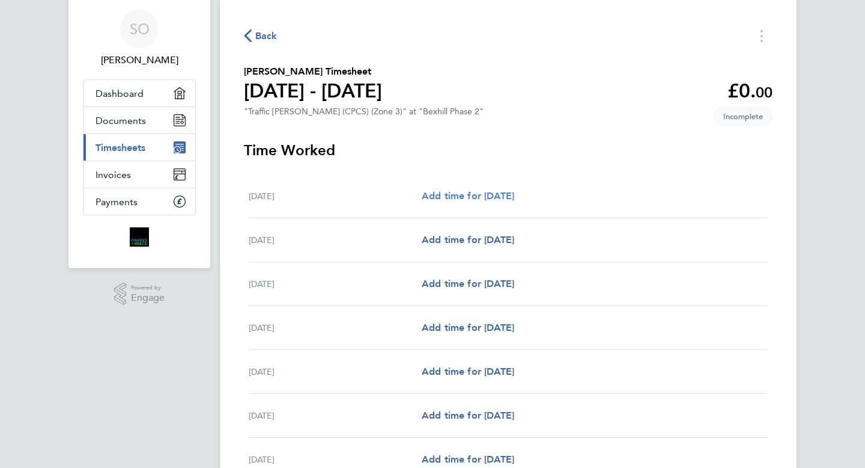 The width and height of the screenshot is (865, 468). What do you see at coordinates (762, 35) in the screenshot?
I see `button: Timesheets Menu` at bounding box center [762, 35].